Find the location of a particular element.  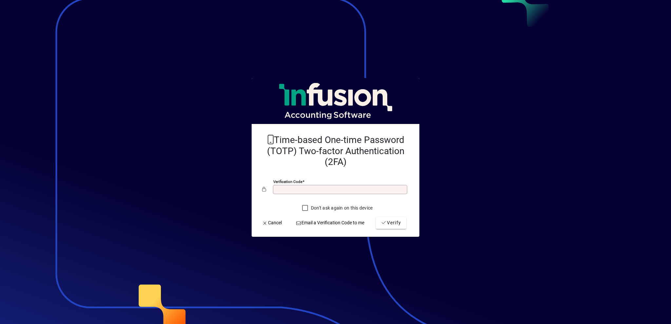

label: Don't ask again on this device is located at coordinates (341, 208).